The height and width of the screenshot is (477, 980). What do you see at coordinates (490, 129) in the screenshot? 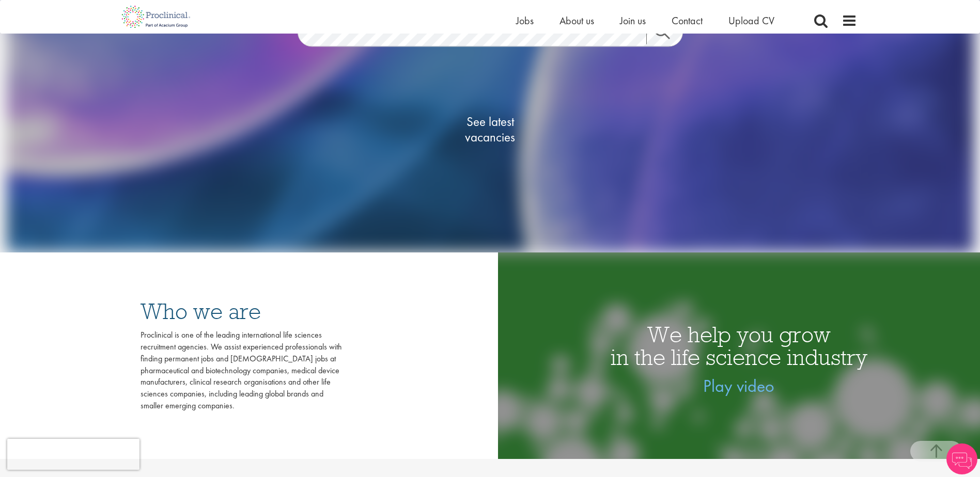
I see `span: See latest vacancies` at bounding box center [490, 129].